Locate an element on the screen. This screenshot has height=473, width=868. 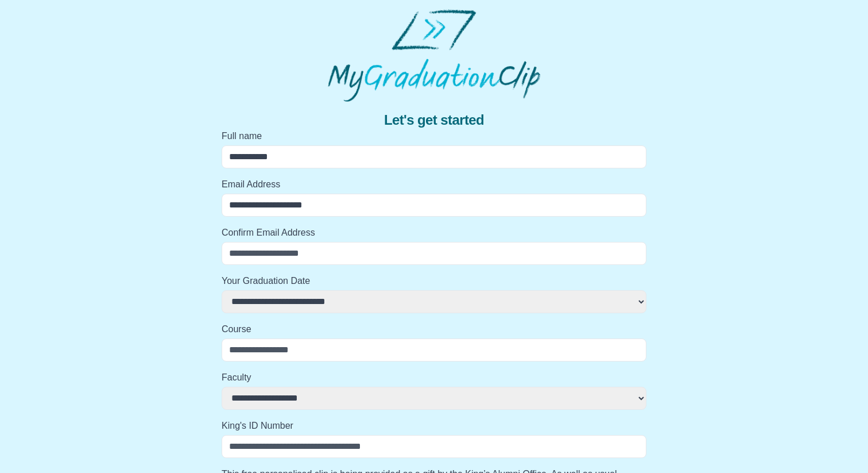
label: Full name is located at coordinates (434, 136).